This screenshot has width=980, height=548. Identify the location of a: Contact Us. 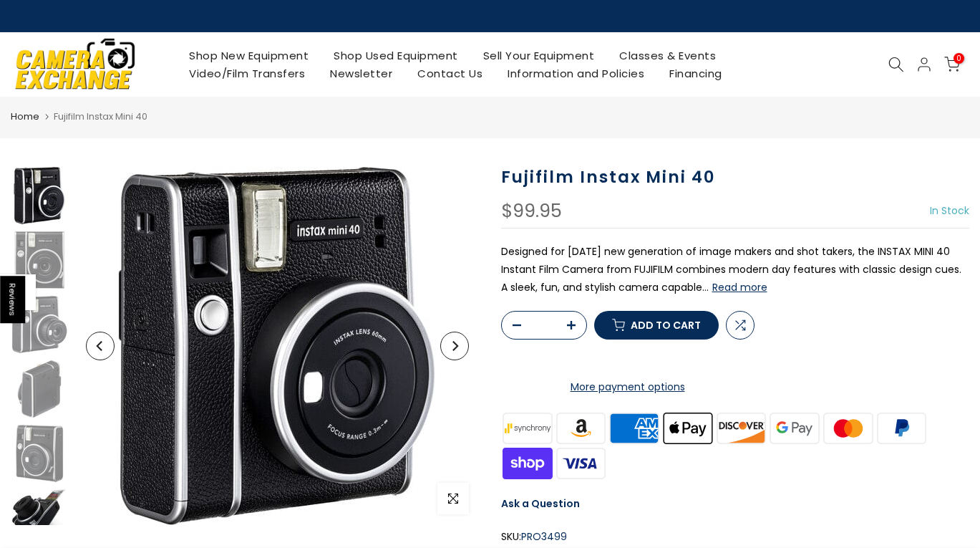
(450, 73).